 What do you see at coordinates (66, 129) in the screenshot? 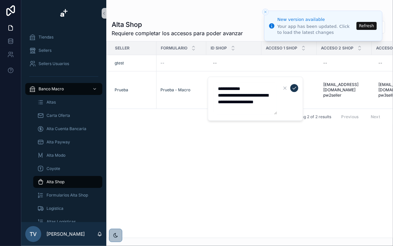
I see `span: Alta Cuenta Bancaria` at bounding box center [66, 129].